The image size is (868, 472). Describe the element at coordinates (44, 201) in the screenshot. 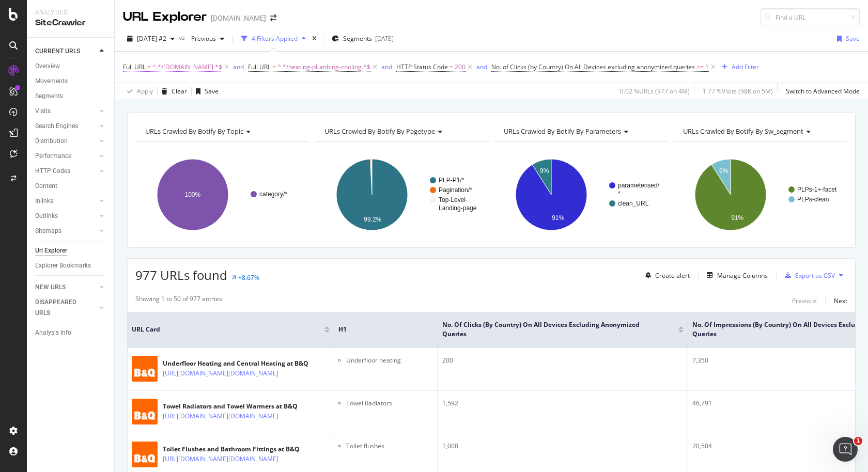

I see `div: Inlinks` at that location.